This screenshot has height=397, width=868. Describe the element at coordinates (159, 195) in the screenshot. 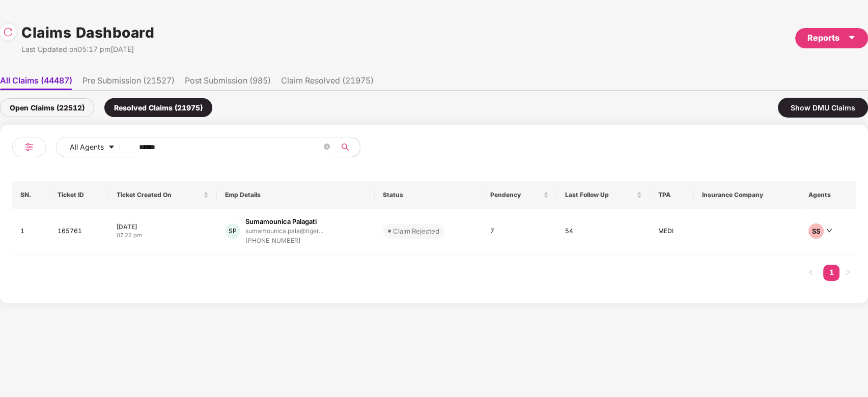

I see `span: Ticket Created On` at that location.